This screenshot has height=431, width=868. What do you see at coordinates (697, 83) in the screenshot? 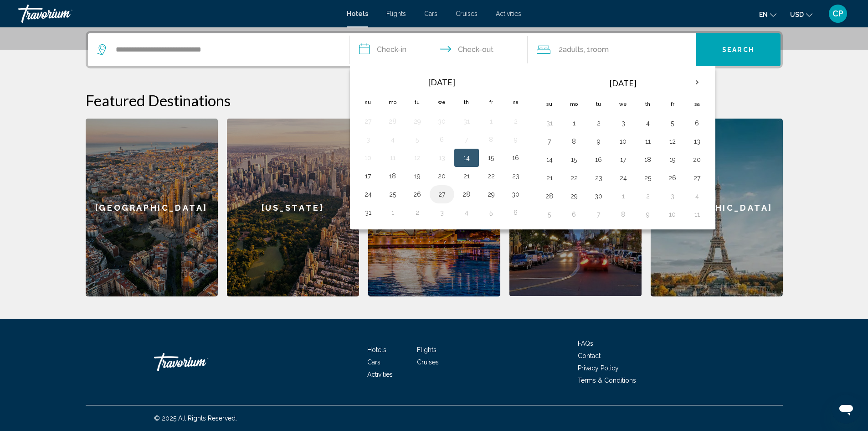
I see `button: Next month` at bounding box center [697, 83].